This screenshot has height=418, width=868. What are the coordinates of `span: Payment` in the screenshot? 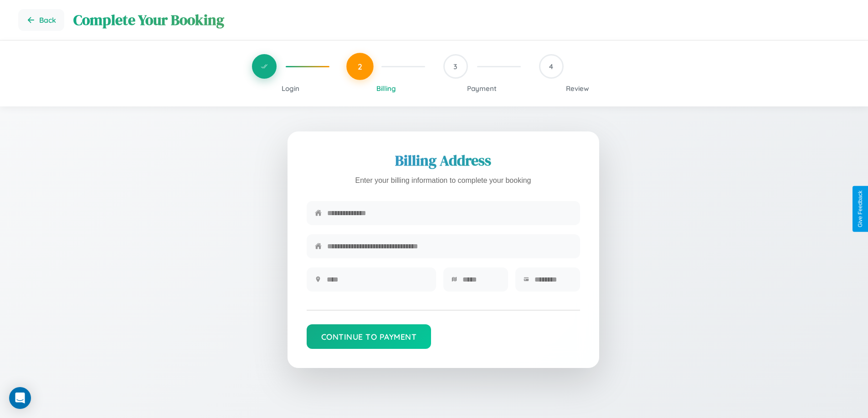 It's located at (482, 88).